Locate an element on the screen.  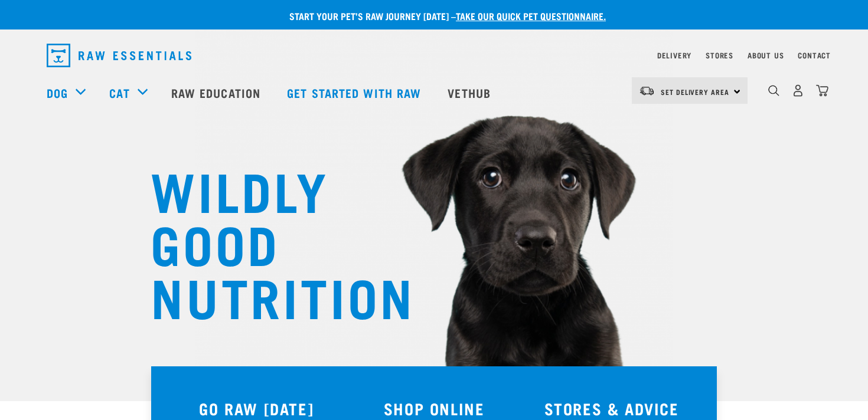
a: Vethub is located at coordinates (471, 93).